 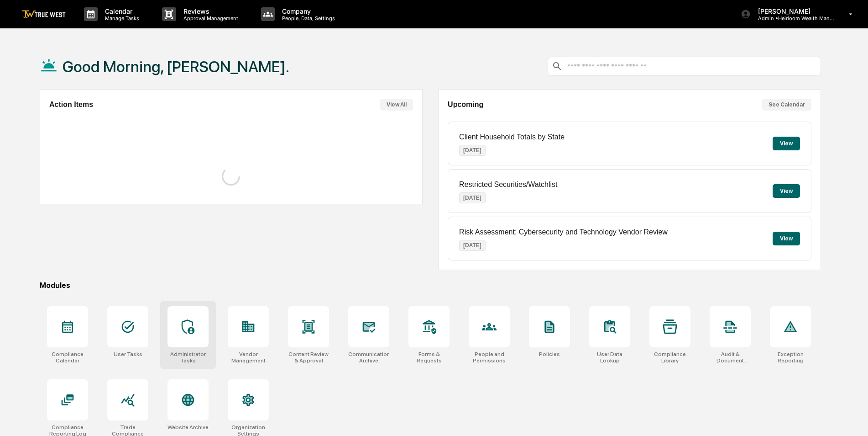 What do you see at coordinates (309, 357) in the screenshot?
I see `div: Content Review & Approval` at bounding box center [309, 357].